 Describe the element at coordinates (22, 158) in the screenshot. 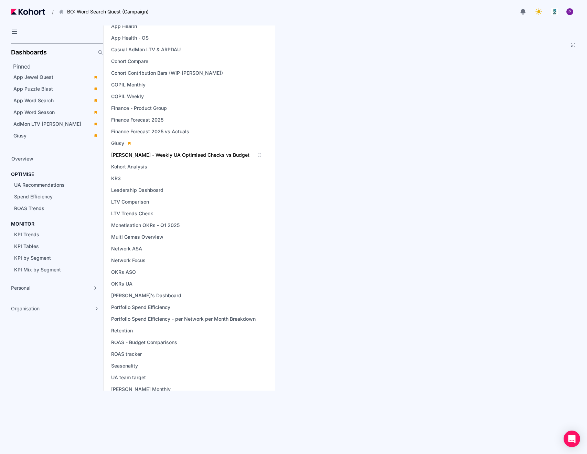

I see `span: Overview` at that location.